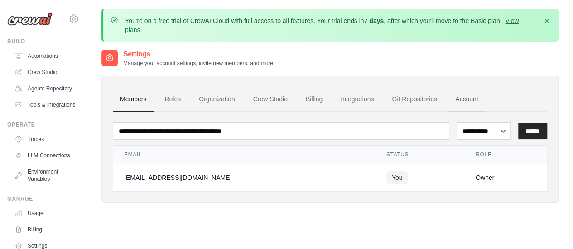 The width and height of the screenshot is (573, 249). Describe the element at coordinates (30, 19) in the screenshot. I see `img: Logo` at that location.